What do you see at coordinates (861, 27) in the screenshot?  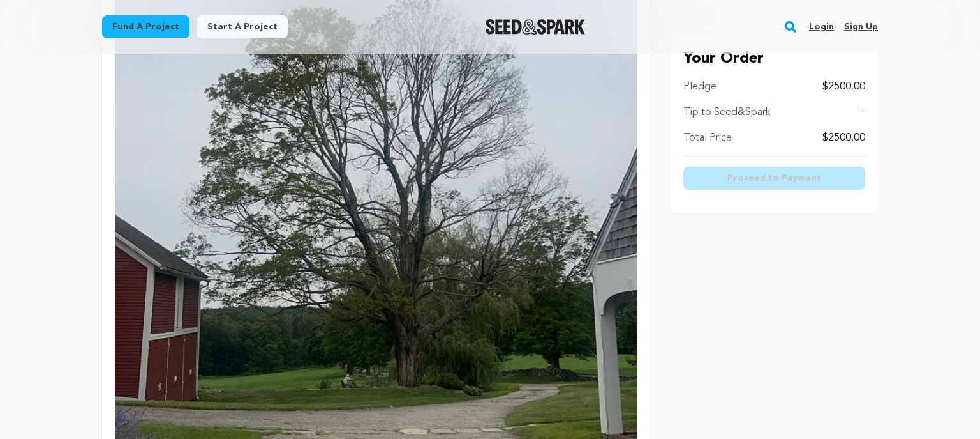 I see `a: Sign up` at bounding box center [861, 27].